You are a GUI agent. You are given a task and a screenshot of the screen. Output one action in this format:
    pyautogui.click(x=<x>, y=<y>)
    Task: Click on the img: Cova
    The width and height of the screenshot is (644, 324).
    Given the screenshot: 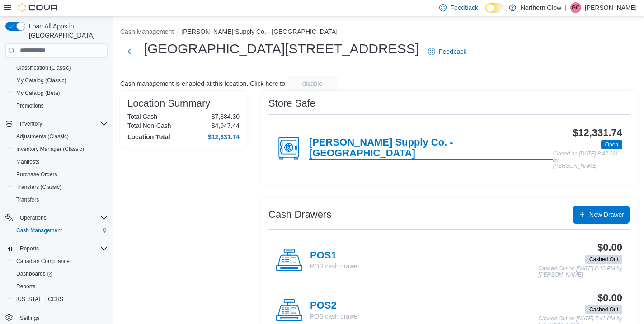 What is the action you would take?
    pyautogui.click(x=38, y=8)
    